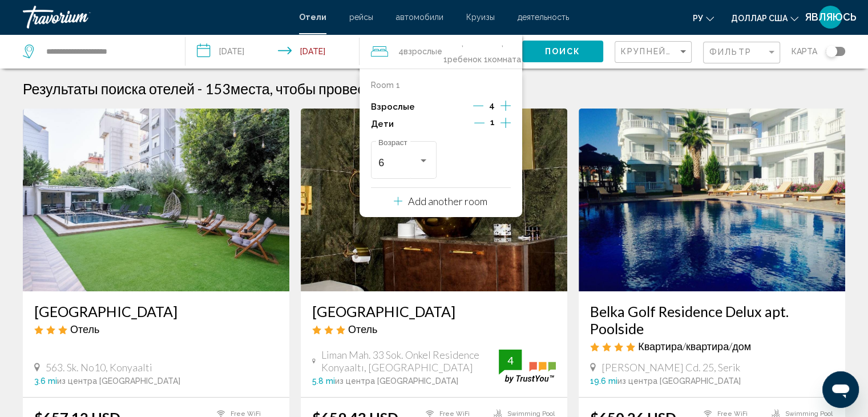  What do you see at coordinates (703, 18) in the screenshot?
I see `button: Изменить язык` at bounding box center [703, 18].